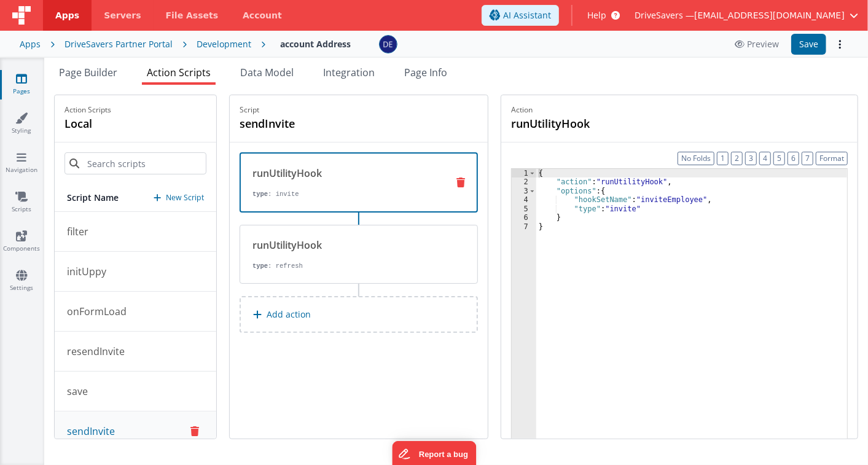 The image size is (868, 465). I want to click on div: Apps, so click(30, 44).